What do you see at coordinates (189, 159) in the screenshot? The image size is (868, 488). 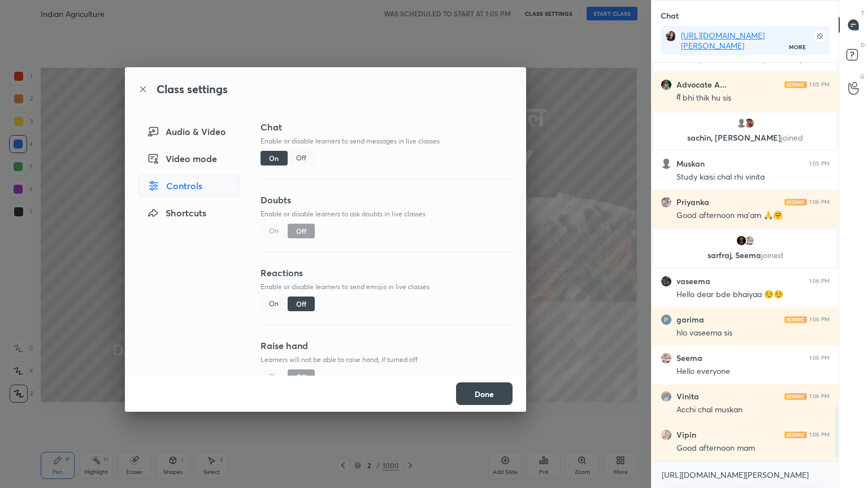 I see `div: Video mode` at bounding box center [189, 159].